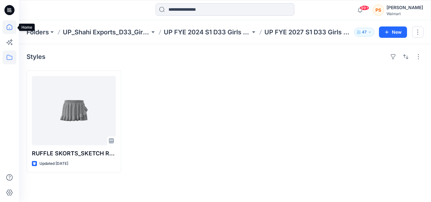  I want to click on a: RUFFLE SKORTS_SKETCH REVIEW MEETING, so click(74, 111).